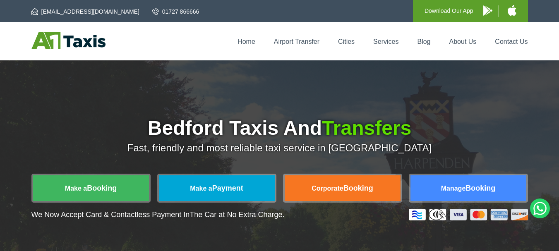 Image resolution: width=559 pixels, height=251 pixels. Describe the element at coordinates (158, 215) in the screenshot. I see `p: We Now Accept Card & Contactless Payment In` at that location.